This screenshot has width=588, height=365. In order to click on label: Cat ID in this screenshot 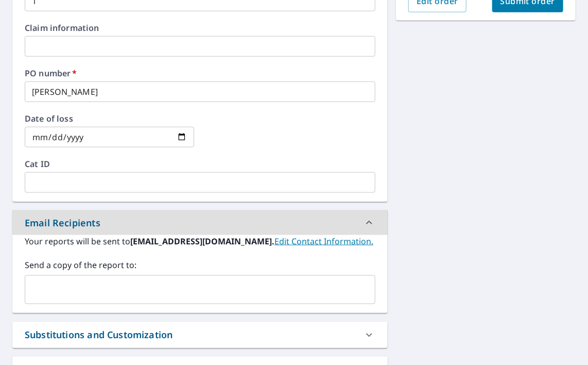, I will do `click(200, 164)`.